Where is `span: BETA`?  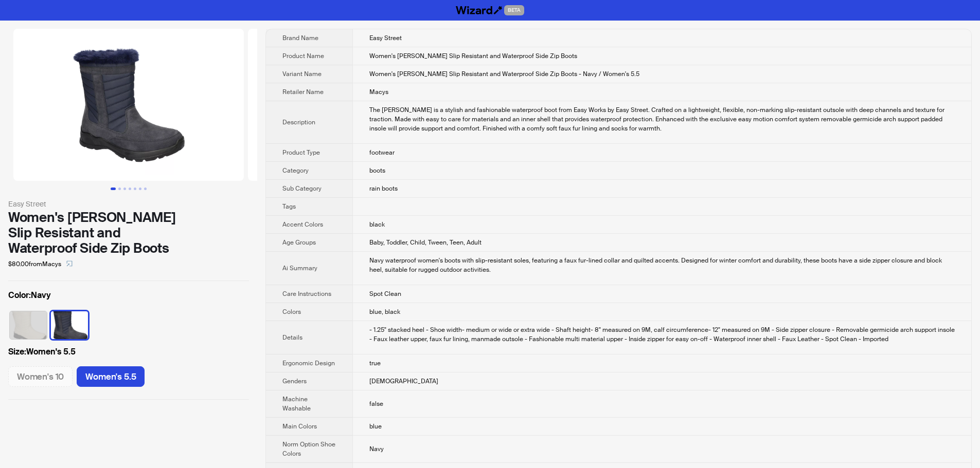
span: BETA is located at coordinates (514, 10).